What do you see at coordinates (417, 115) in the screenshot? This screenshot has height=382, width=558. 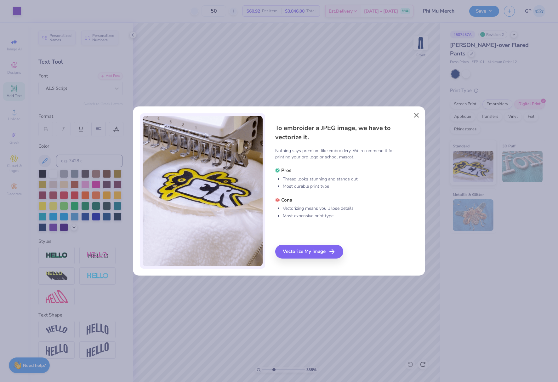 I see `button: Close` at bounding box center [417, 115].